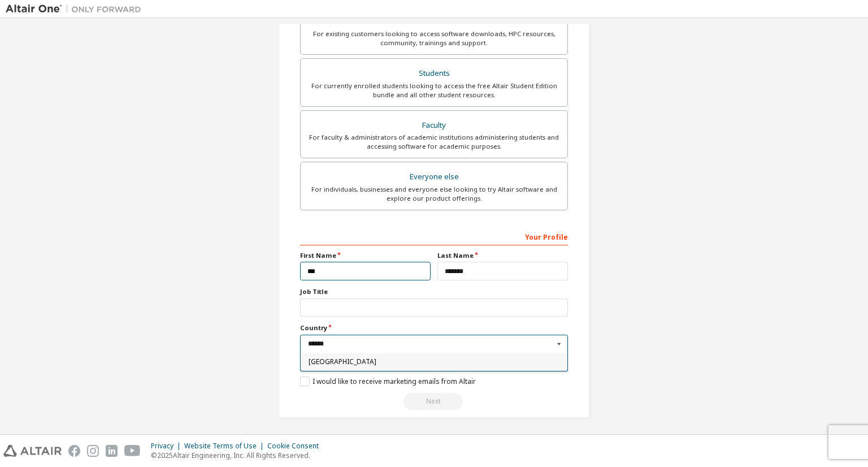  I want to click on div: Students, so click(434, 74).